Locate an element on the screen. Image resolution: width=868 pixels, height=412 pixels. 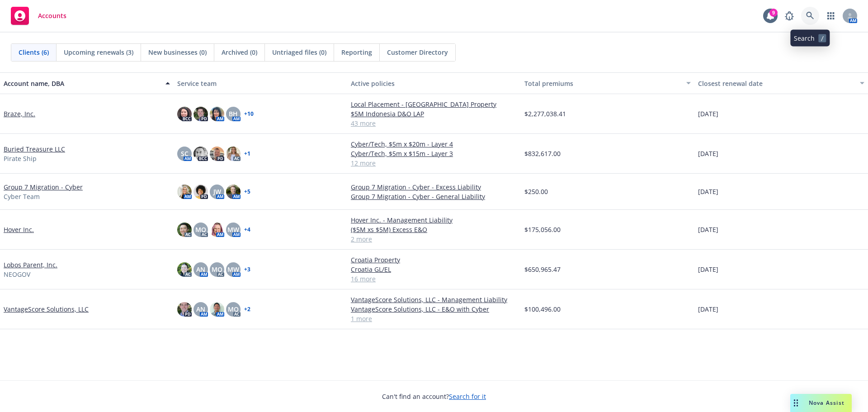
a: VantageScore Solutions, LLC is located at coordinates (46, 309).